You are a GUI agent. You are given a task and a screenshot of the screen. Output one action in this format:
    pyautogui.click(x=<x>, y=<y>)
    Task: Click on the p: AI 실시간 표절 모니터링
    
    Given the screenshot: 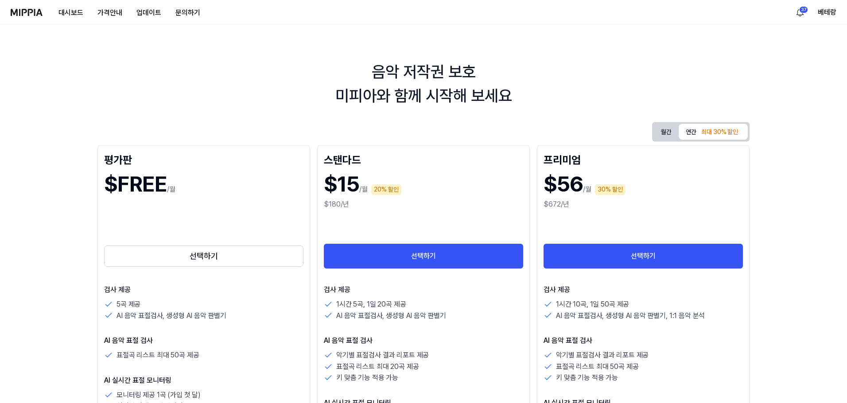 What is the action you would take?
    pyautogui.click(x=204, y=381)
    